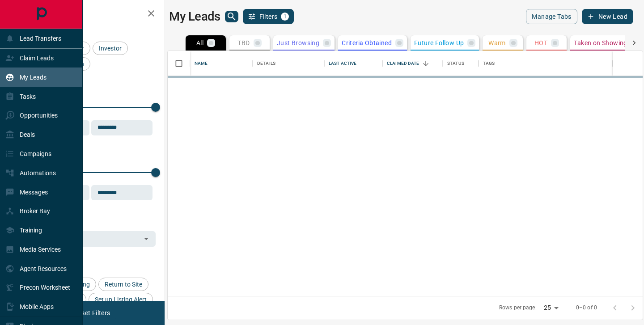 The image size is (644, 325). I want to click on p: Rows per page:, so click(517, 308).